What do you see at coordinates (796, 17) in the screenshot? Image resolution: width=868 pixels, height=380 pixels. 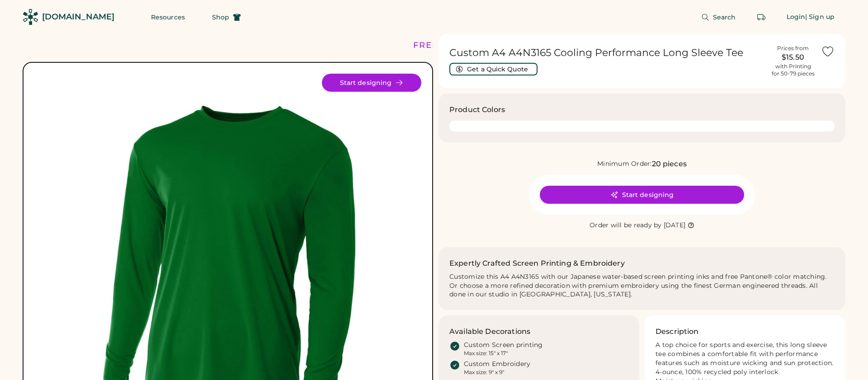 I see `div: Login` at bounding box center [796, 17].